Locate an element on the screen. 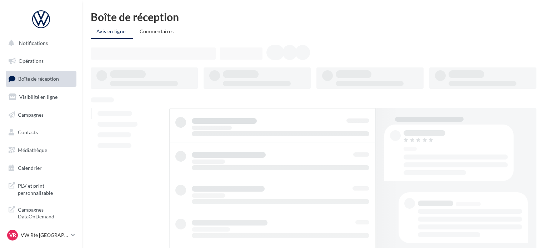 The image size is (545, 248). span: VR is located at coordinates (13, 235).